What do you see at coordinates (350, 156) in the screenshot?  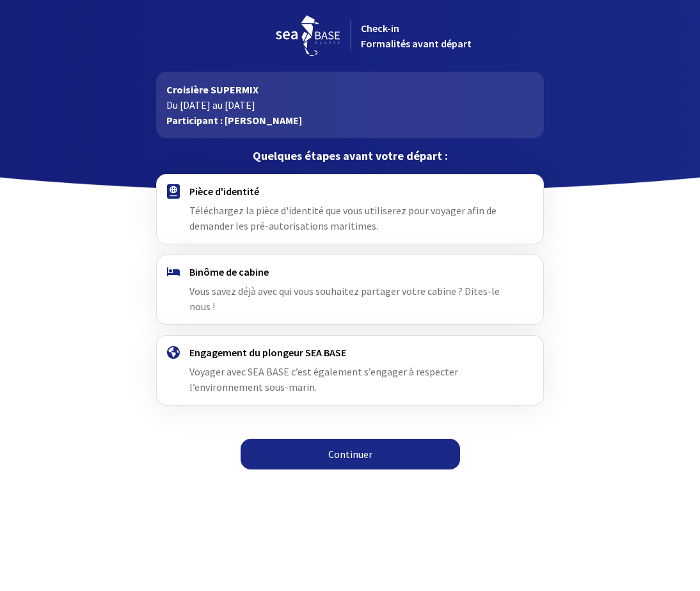 I see `p: Quelques étapes avant votre départ :` at bounding box center [350, 156].